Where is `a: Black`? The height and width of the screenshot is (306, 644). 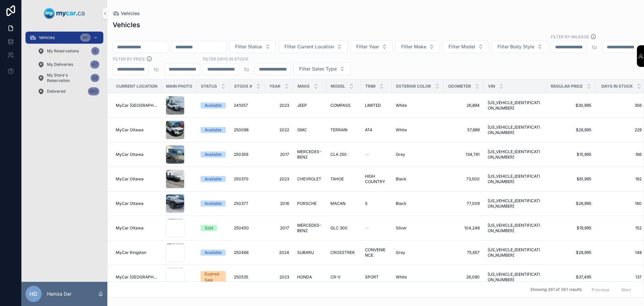 a: Black is located at coordinates (418, 203).